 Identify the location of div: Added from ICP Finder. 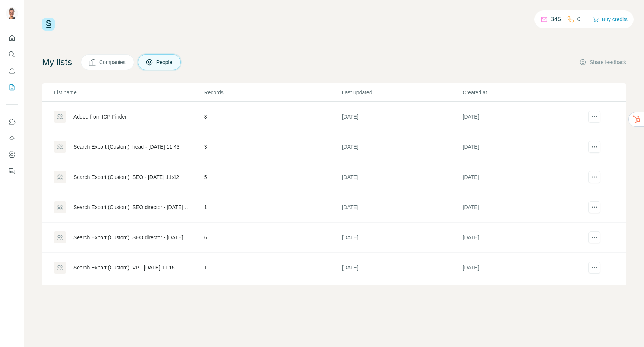
(100, 117).